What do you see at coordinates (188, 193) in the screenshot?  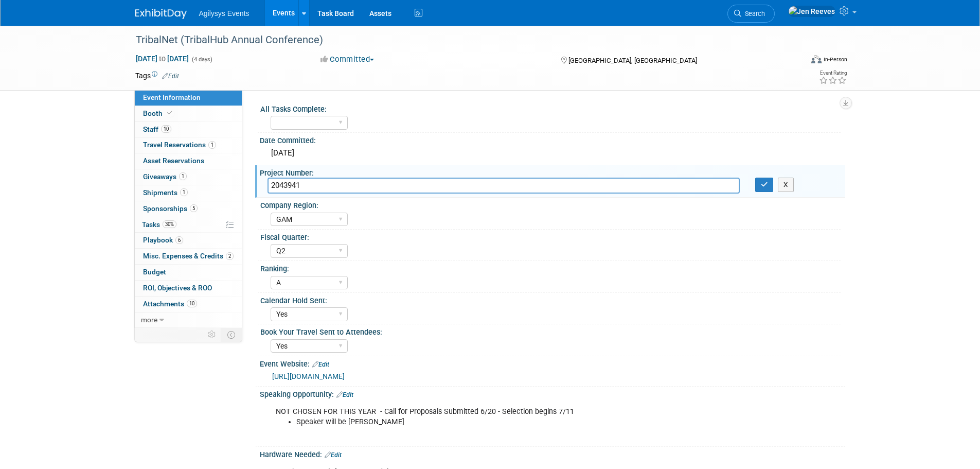 I see `a: Shipments1` at bounding box center [188, 193].